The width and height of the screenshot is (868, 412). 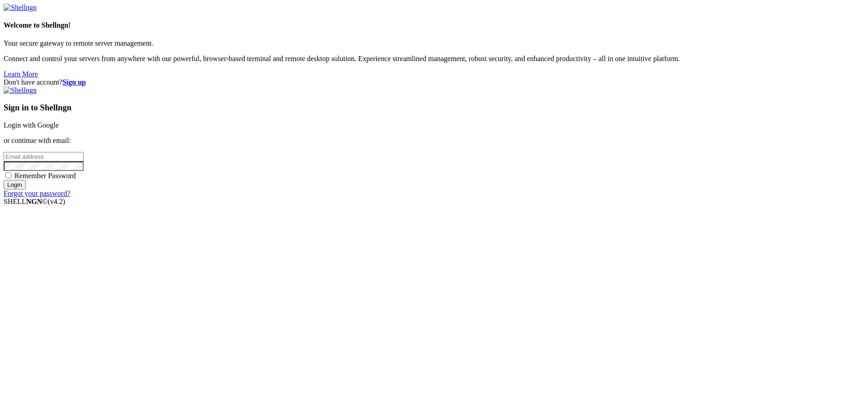 What do you see at coordinates (434, 82) in the screenshot?
I see `div: Don't have account?` at bounding box center [434, 82].